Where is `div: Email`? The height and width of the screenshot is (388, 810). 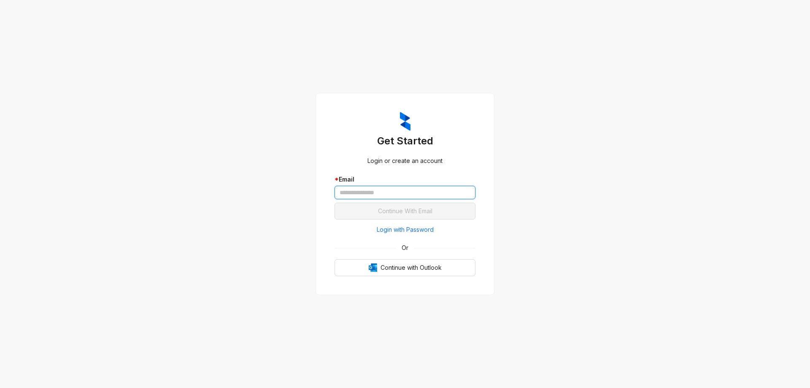 div: Email is located at coordinates (405, 179).